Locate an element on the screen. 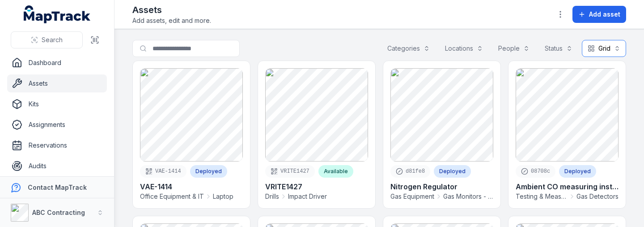  button: Status is located at coordinates (559, 48).